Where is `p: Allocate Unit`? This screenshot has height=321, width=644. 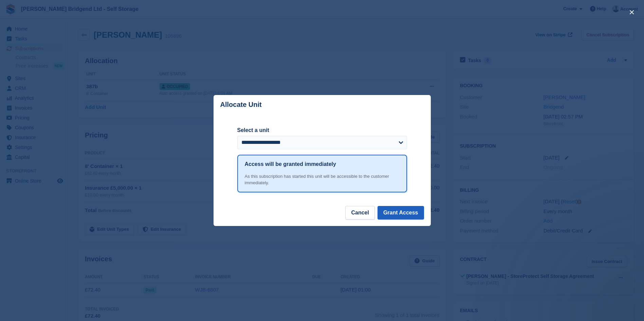 p: Allocate Unit is located at coordinates (241, 105).